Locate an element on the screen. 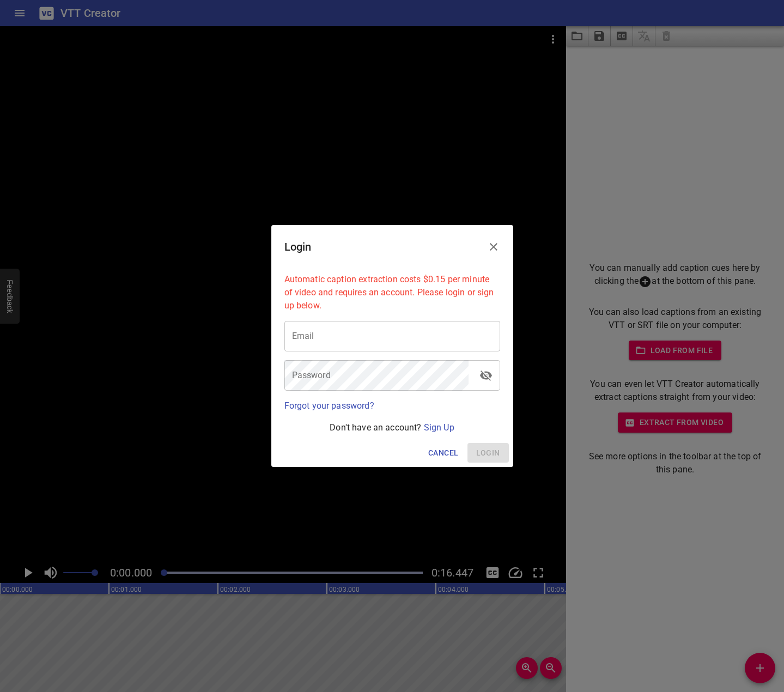 The width and height of the screenshot is (784, 692). button: toggle password visibility is located at coordinates (486, 375).